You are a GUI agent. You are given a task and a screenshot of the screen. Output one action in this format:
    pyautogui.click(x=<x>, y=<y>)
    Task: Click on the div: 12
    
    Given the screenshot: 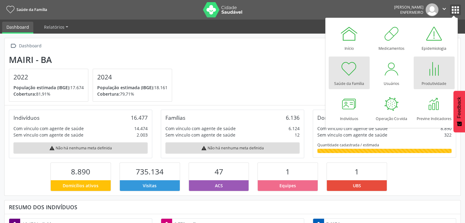 What is the action you would take?
    pyautogui.click(x=297, y=135)
    